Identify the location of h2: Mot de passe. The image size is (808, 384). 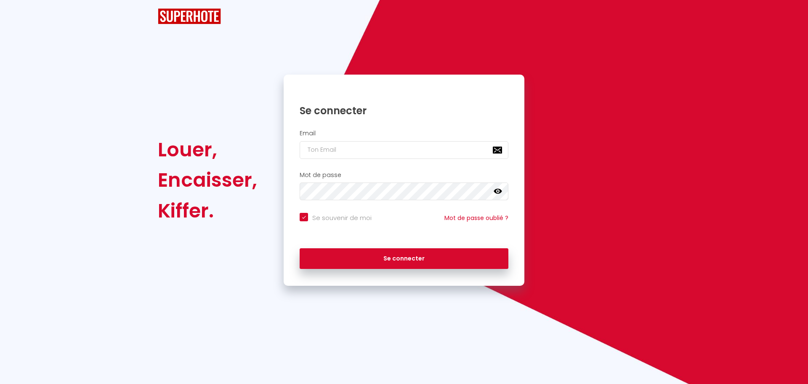
(404, 175).